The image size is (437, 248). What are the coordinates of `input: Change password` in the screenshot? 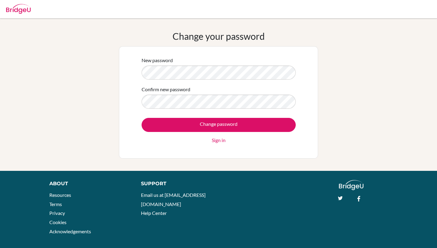 It's located at (218, 125).